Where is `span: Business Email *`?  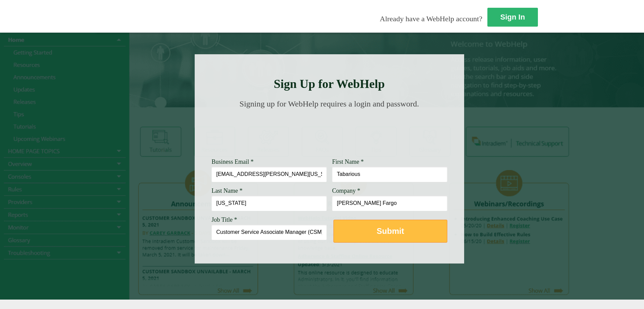 span: Business Email * is located at coordinates (233, 162).